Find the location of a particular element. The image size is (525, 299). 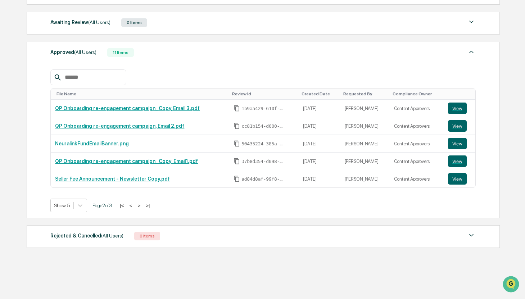

a: 🔎Data Lookup is located at coordinates (26, 108).